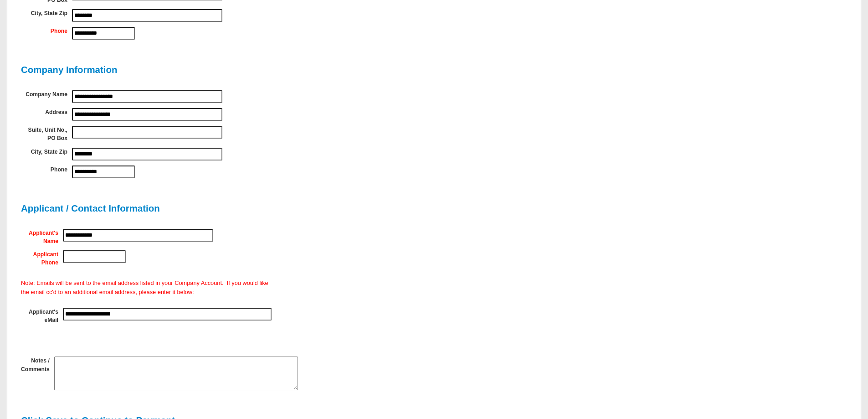 This screenshot has height=419, width=868. Describe the element at coordinates (44, 316) in the screenshot. I see `label: Applicant's eMail` at that location.